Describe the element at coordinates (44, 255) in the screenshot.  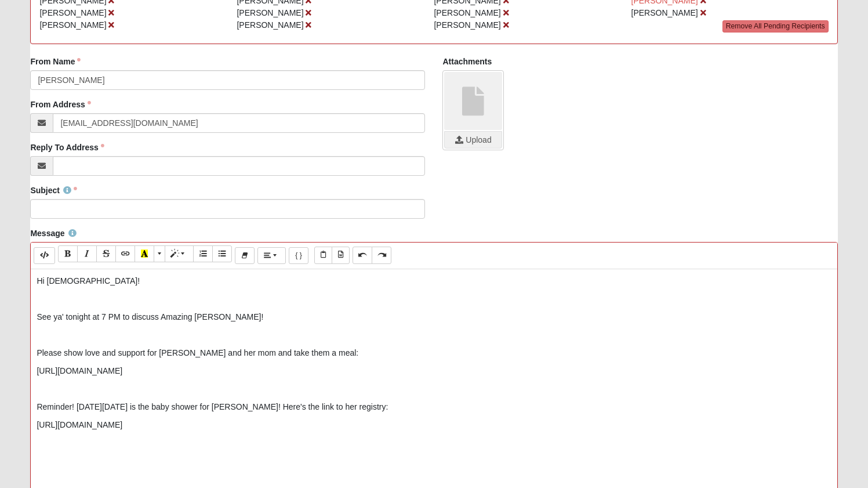
I see `button: Code Editor` at that location.